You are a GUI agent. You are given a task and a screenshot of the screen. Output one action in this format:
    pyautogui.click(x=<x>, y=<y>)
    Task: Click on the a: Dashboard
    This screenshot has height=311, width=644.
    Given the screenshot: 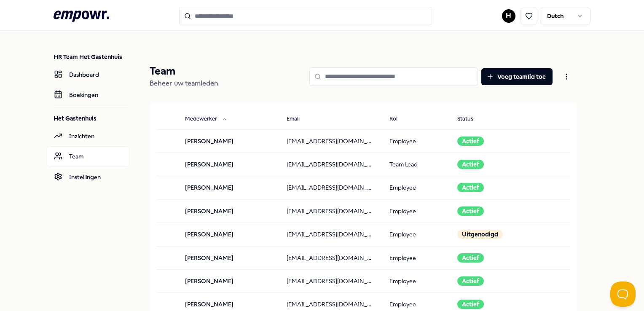 What is the action you would take?
    pyautogui.click(x=88, y=75)
    